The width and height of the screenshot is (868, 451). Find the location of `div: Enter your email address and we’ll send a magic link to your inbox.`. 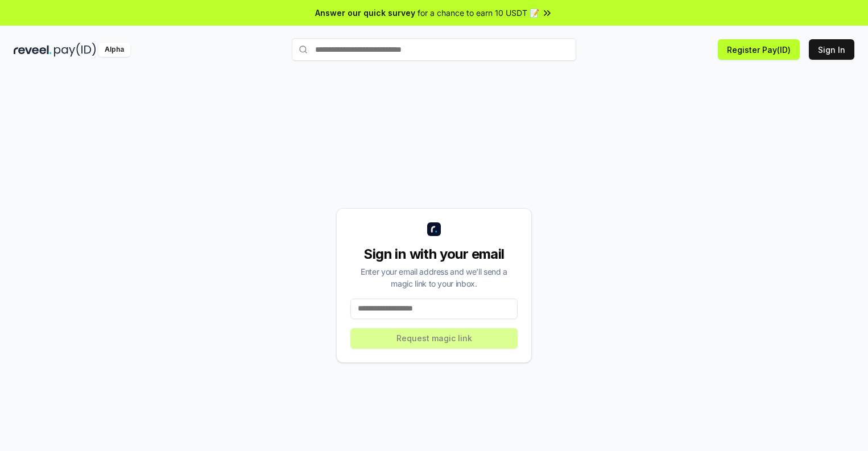

div: Enter your email address and we’ll send a magic link to your inbox. is located at coordinates (434, 277).